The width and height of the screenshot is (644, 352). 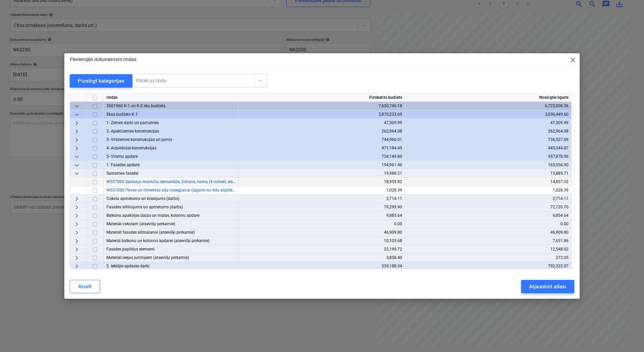 I want to click on div: 3,036,449.60, so click(x=488, y=114).